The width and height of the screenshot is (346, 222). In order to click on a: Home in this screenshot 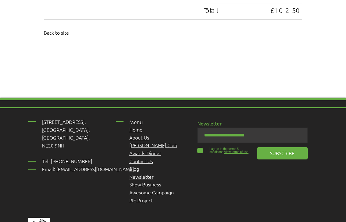, I will do `click(136, 129)`.